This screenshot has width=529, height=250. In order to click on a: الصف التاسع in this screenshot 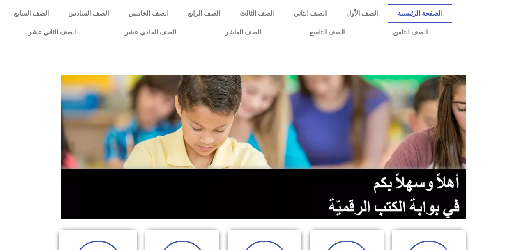, I will do `click(327, 32)`.